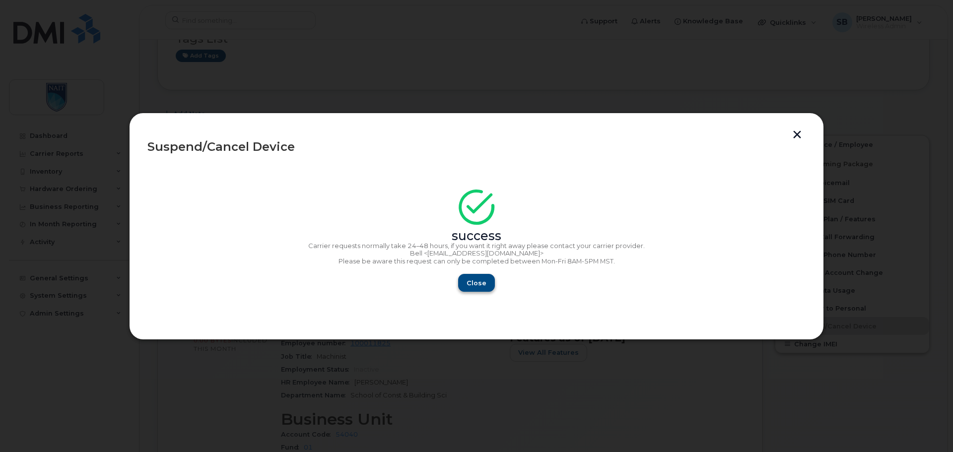  Describe the element at coordinates (476, 246) in the screenshot. I see `p: Carrier requests normally take 24–48 hours, if you want it right away please contact your carrier...` at that location.